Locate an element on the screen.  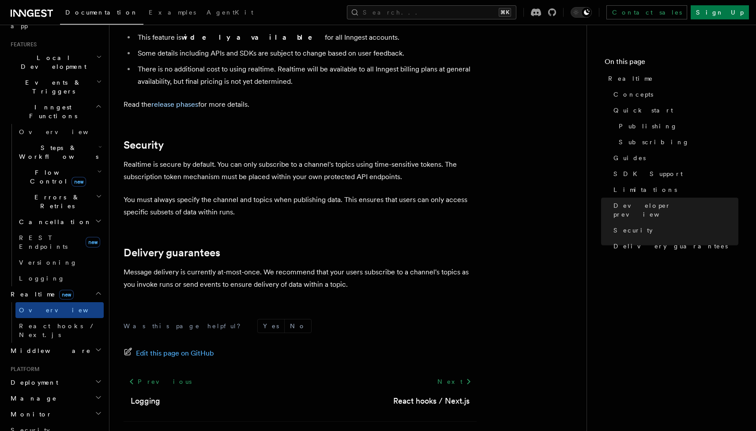
a: Concepts is located at coordinates (674, 94).